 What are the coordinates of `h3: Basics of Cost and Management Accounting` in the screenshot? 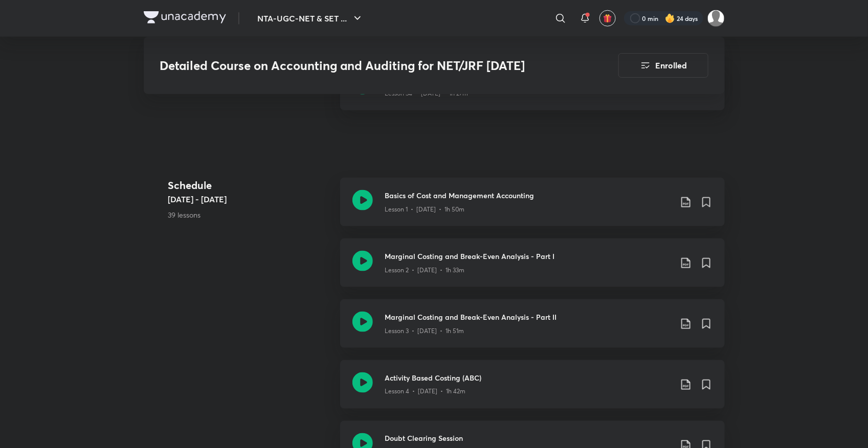 It's located at (529, 195).